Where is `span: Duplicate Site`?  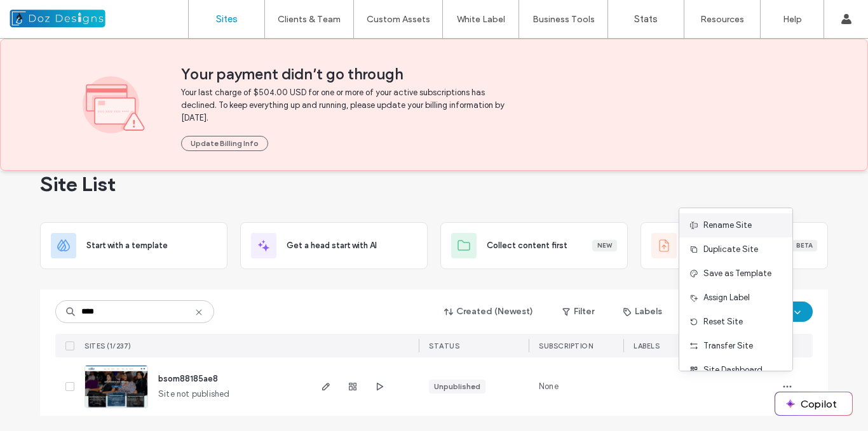 span: Duplicate Site is located at coordinates (731, 250).